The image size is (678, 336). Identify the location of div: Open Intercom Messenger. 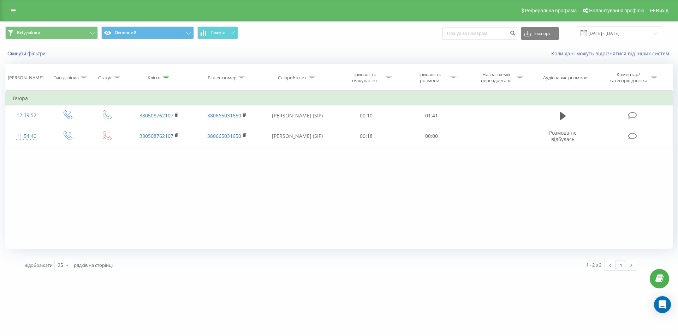
(662, 305).